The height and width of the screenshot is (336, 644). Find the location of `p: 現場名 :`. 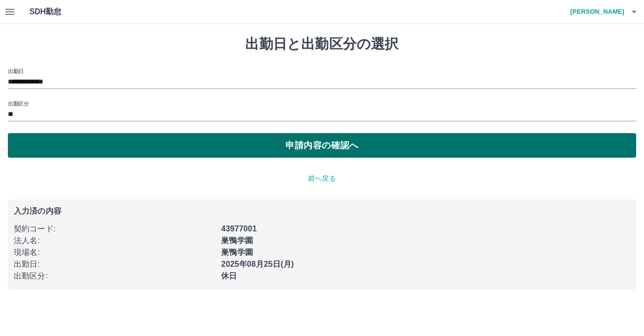

p: 現場名 : is located at coordinates (115, 253).